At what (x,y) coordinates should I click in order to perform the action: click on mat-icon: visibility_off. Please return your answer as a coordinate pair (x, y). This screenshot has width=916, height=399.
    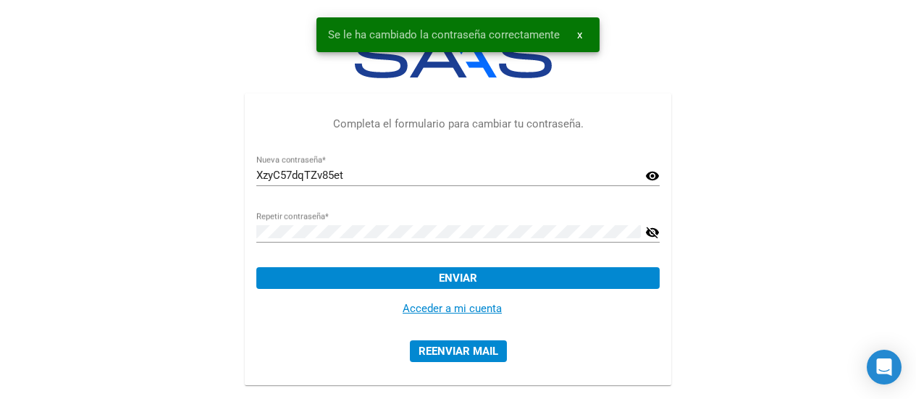
    Looking at the image, I should click on (652, 232).